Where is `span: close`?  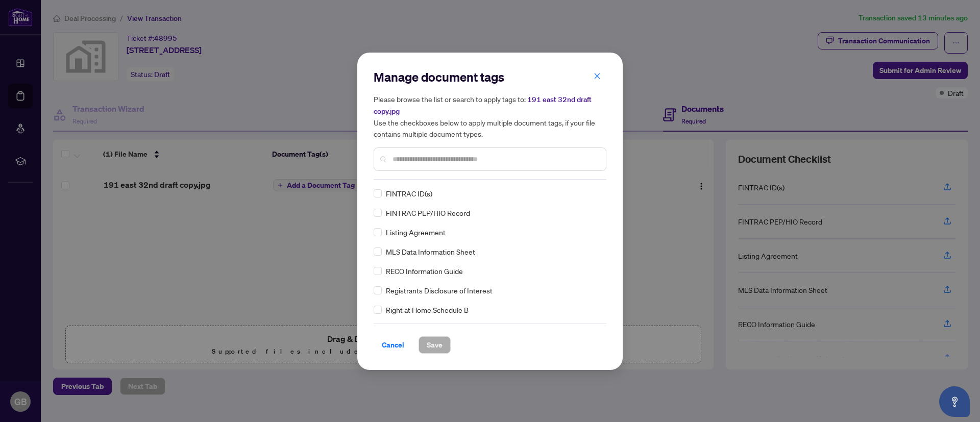
span: close is located at coordinates (597, 76).